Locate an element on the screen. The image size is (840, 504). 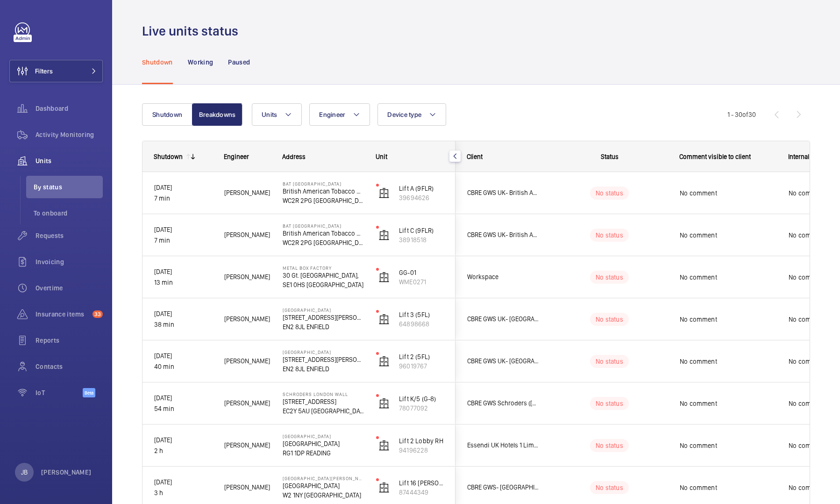
div: Shutdown is located at coordinates (168, 157).